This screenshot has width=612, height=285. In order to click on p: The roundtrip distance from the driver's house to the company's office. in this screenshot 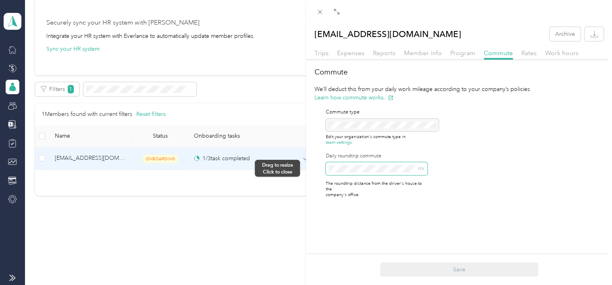, I will do `click(376, 189)`.